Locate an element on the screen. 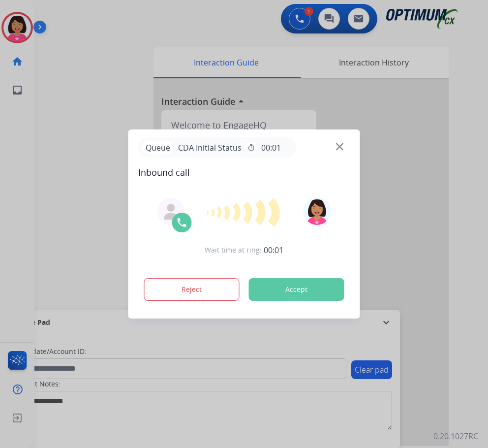 The height and width of the screenshot is (448, 488). button: Reject is located at coordinates (192, 290).